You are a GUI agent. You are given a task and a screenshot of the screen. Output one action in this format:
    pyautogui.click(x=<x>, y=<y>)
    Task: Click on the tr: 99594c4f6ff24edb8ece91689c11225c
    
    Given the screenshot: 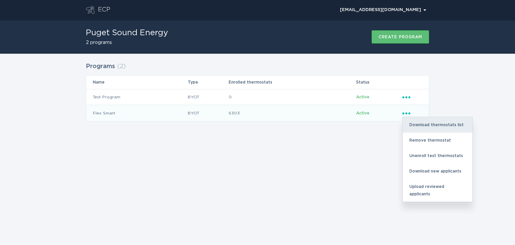 What is the action you would take?
    pyautogui.click(x=257, y=97)
    